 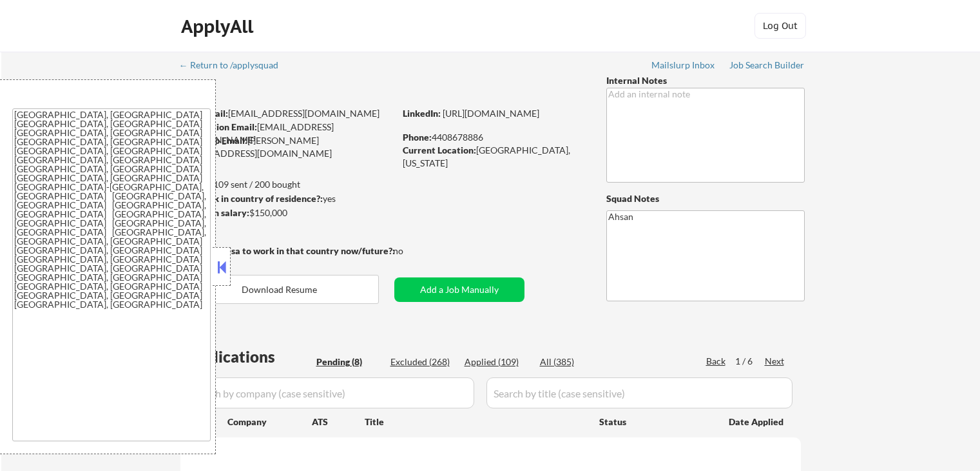 What do you see at coordinates (219, 27) in the screenshot?
I see `div: ApplyAll` at bounding box center [219, 27].